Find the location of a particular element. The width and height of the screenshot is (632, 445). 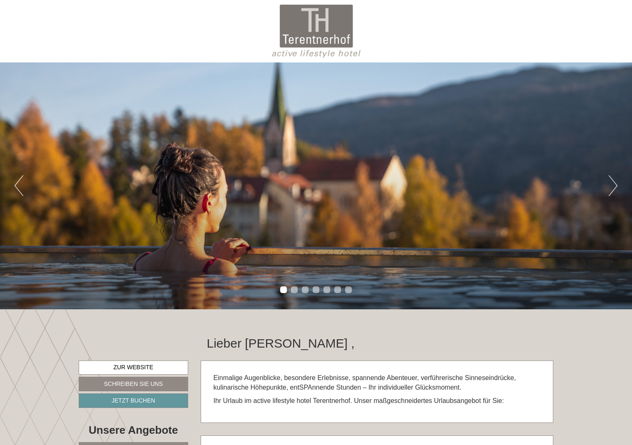

p: Ihr Urlaub im active lifestyle hotel Terentnerhof. Unser maßgeschneidertes Urlaubsangebot für Sie: is located at coordinates (377, 401).